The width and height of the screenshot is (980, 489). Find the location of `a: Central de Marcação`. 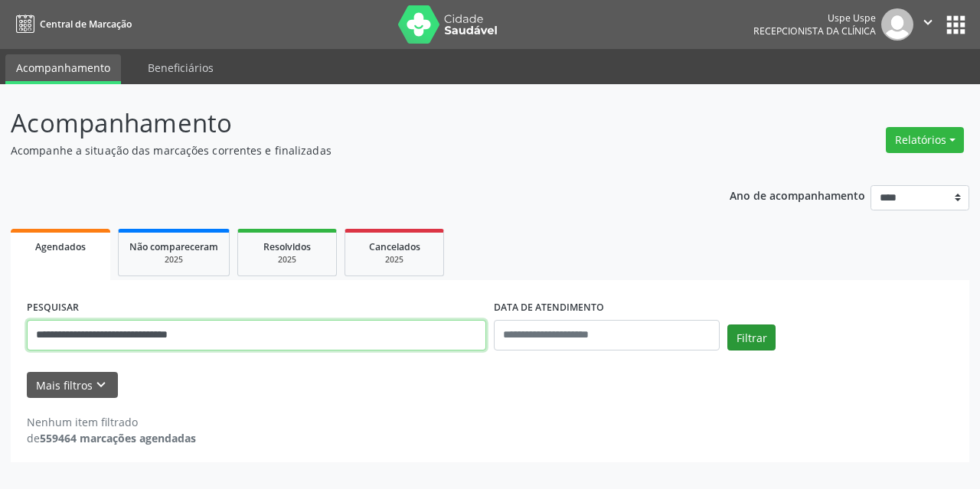

a: Central de Marcação is located at coordinates (71, 24).